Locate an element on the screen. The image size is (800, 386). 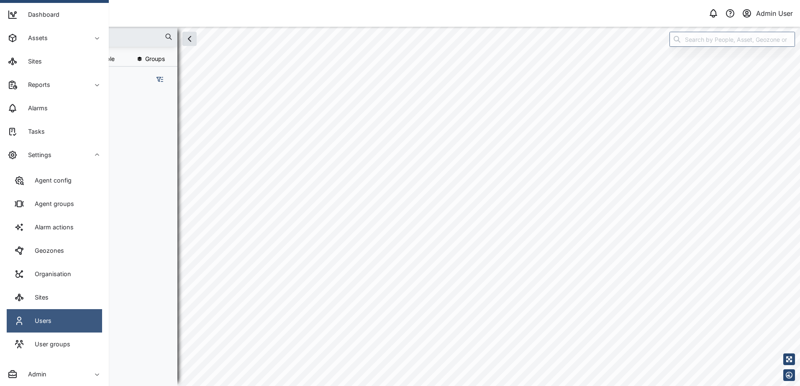
div: Admin is located at coordinates (34, 375).